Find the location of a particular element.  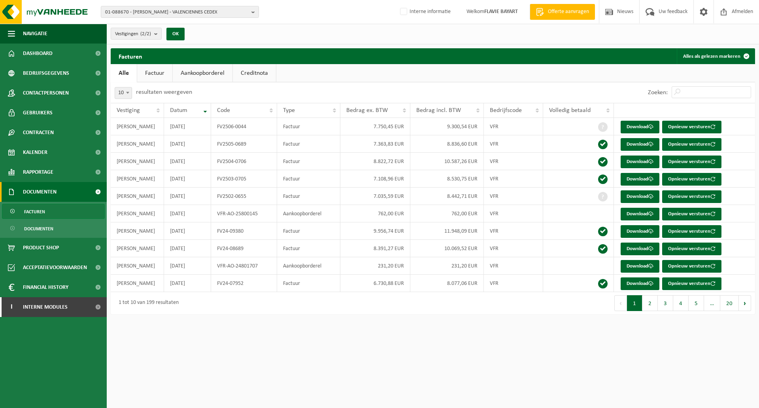

button: 1 is located at coordinates (634, 303).